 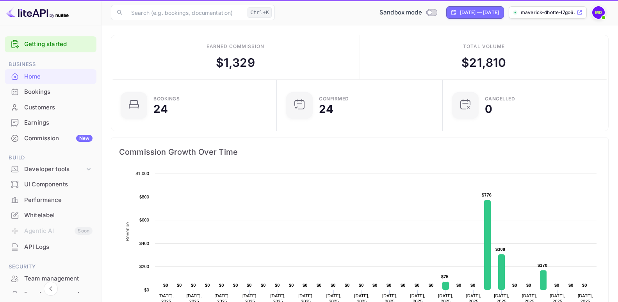 I want to click on div: Earned commission, so click(x=235, y=46).